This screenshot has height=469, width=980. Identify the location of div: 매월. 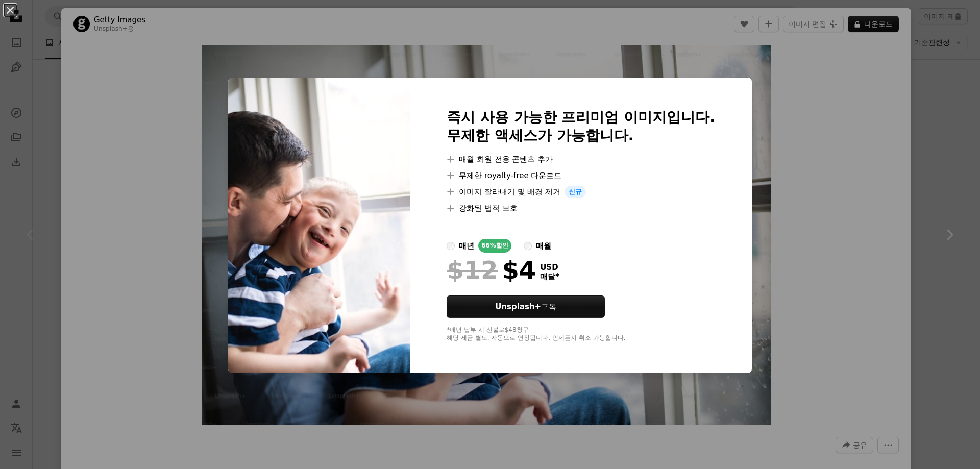
(544, 246).